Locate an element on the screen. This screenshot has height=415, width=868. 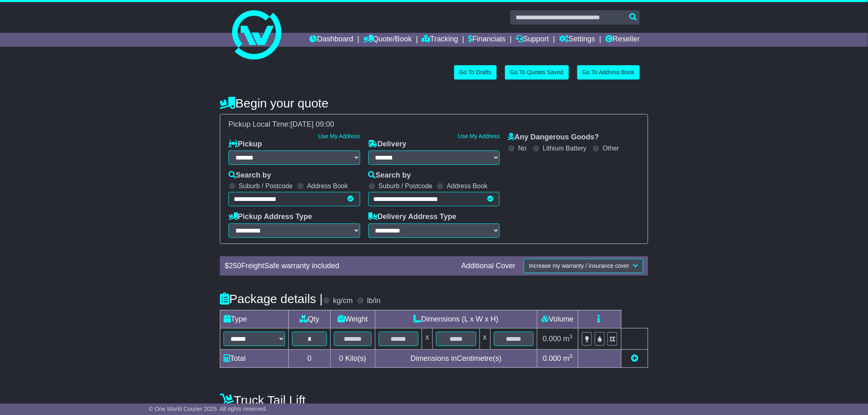
label: kg/cm is located at coordinates (343, 301).